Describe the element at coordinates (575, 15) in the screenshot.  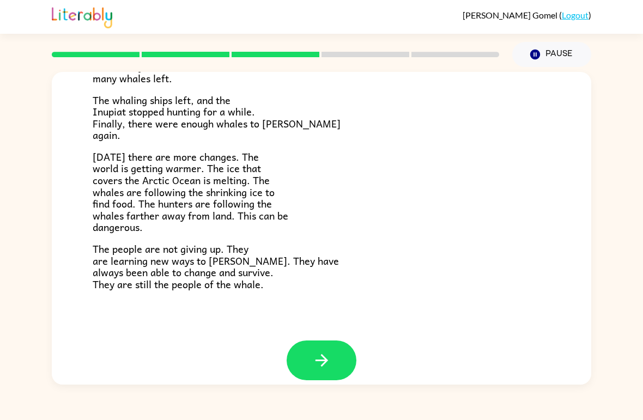
I see `a: Logout` at that location.